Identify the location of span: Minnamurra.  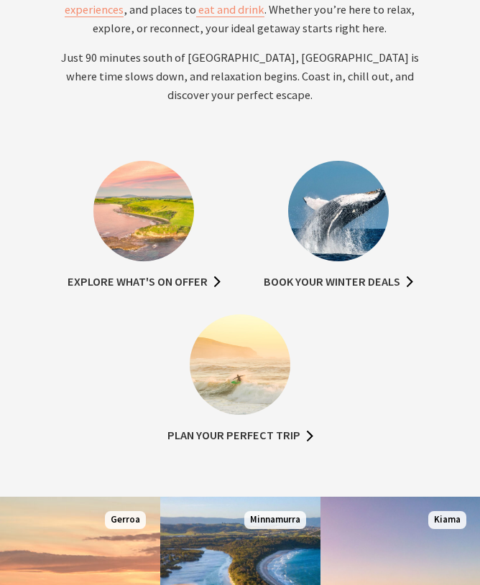
(275, 520).